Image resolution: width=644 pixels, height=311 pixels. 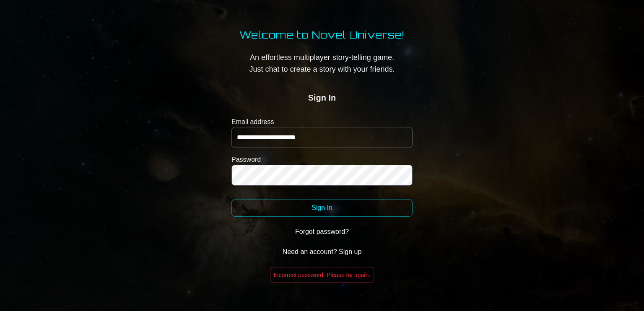 I want to click on p: An effortless multiplayer story-telling game. Just chat to create a story with your friends., so click(x=322, y=63).